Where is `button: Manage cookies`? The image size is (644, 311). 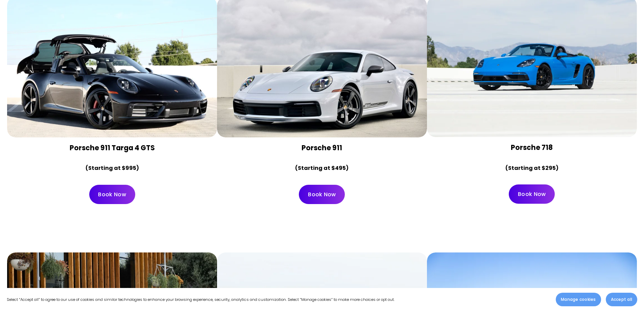
button: Manage cookies is located at coordinates (578, 299).